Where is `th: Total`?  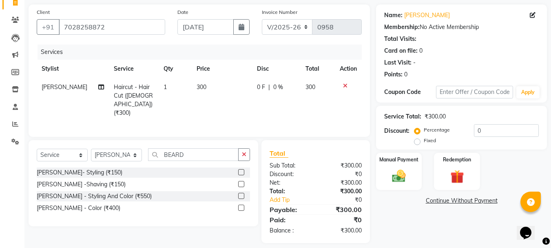
th: Total is located at coordinates (318, 69).